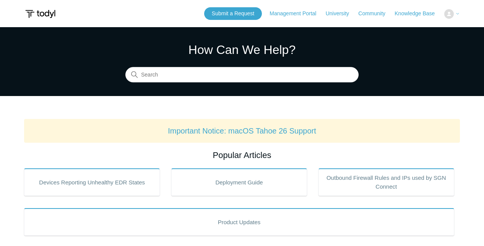 This screenshot has height=246, width=484. What do you see at coordinates (242, 155) in the screenshot?
I see `h2: Popular Articles` at bounding box center [242, 155].